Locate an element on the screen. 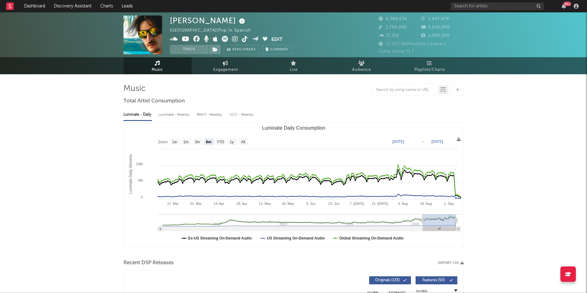  button: Export CSV is located at coordinates (451, 263).